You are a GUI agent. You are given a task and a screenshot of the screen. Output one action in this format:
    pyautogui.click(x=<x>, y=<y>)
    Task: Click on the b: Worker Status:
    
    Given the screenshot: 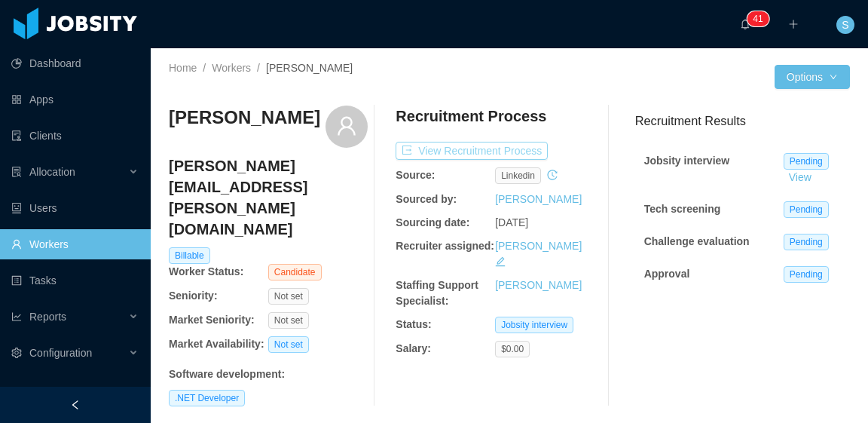 What is the action you would take?
    pyautogui.click(x=205, y=271)
    